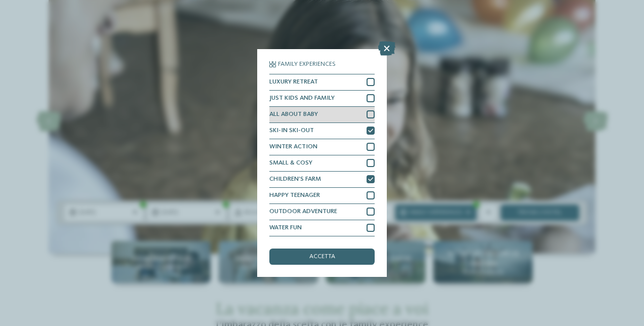 The height and width of the screenshot is (326, 644). I want to click on span: WATER FUN, so click(285, 228).